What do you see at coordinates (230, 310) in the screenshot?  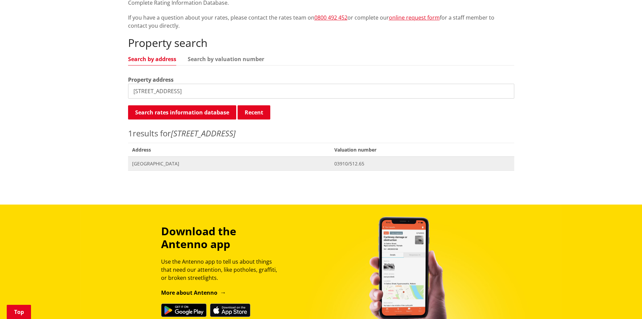 I see `img: Download on the App Store` at bounding box center [230, 310].